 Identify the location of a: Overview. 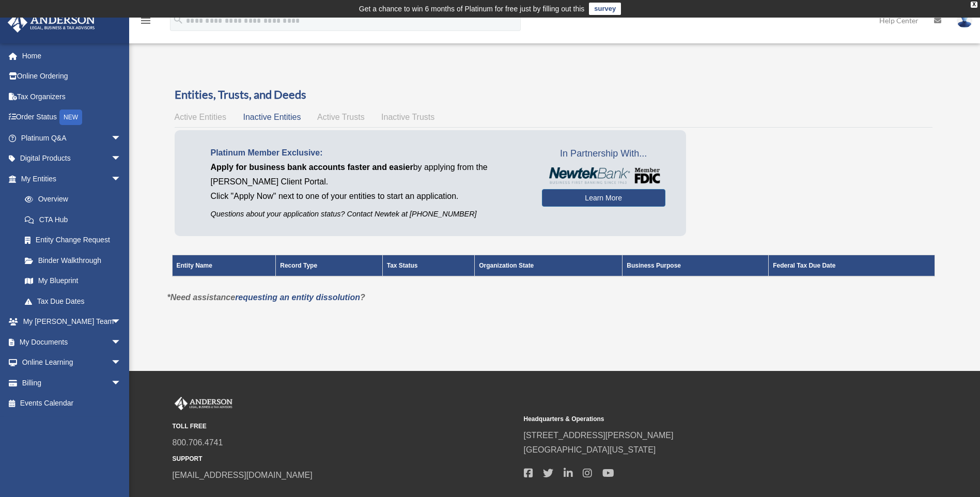
(70, 199).